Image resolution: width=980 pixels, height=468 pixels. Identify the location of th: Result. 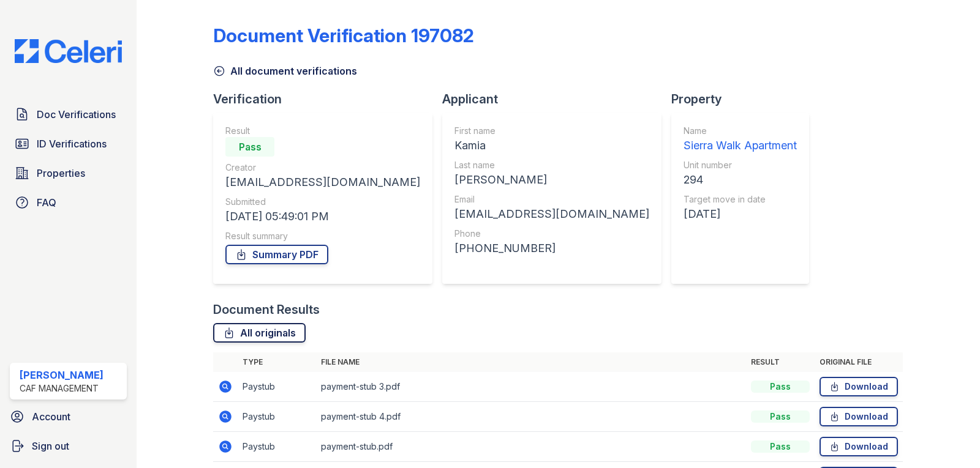
(780, 362).